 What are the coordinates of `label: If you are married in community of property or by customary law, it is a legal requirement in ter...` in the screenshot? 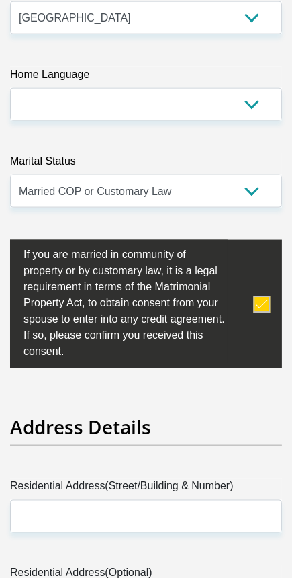 It's located at (119, 301).